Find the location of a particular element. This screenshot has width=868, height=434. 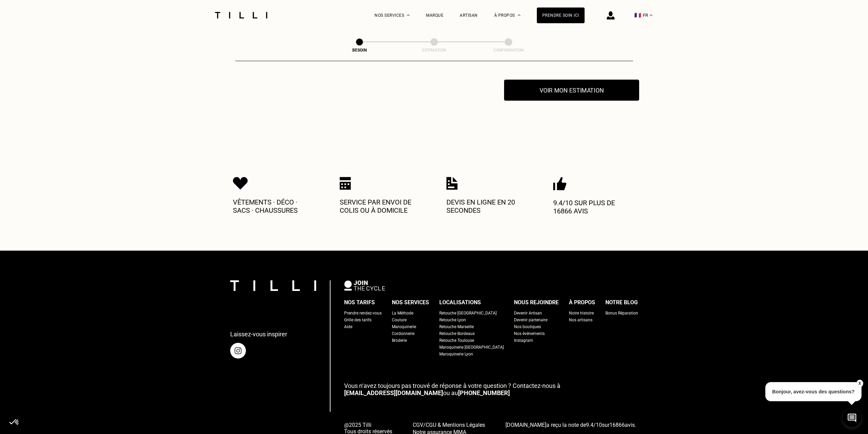

a: Retouche Toulouse is located at coordinates (457, 341).